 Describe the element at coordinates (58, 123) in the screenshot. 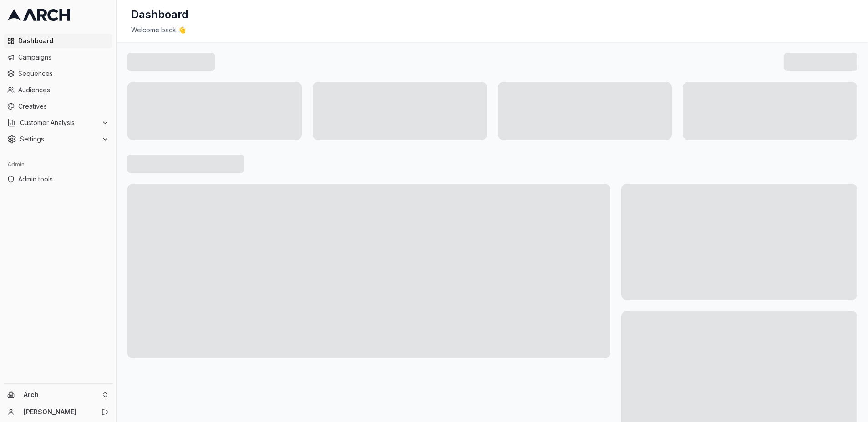

I see `button: Customer Analysis` at that location.